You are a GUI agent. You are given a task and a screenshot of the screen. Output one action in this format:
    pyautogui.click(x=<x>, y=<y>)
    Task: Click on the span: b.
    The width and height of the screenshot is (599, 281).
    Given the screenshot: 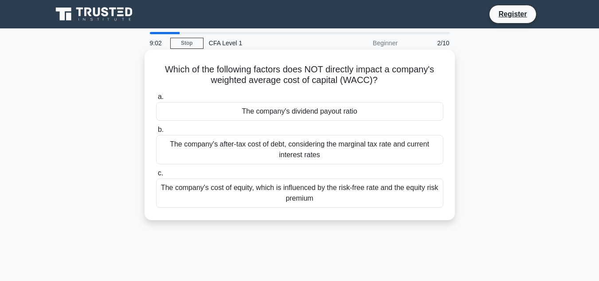 What is the action you would take?
    pyautogui.click(x=160, y=129)
    